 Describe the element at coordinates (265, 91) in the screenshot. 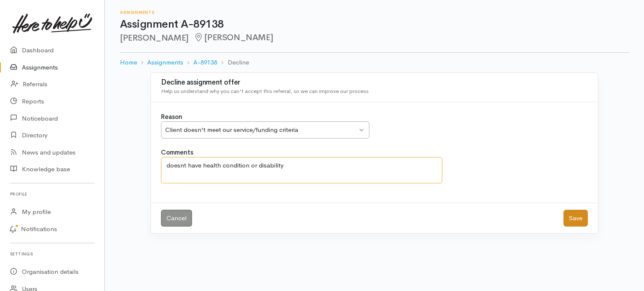

I see `span: Help us understand why you can't accept this referral, so we can improve our process` at that location.